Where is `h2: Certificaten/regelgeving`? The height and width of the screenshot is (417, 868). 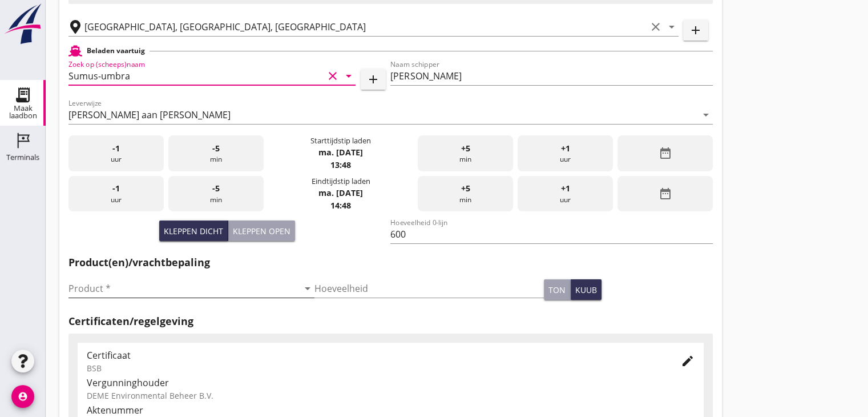 h2: Certificaten/regelgeving is located at coordinates (391, 321).